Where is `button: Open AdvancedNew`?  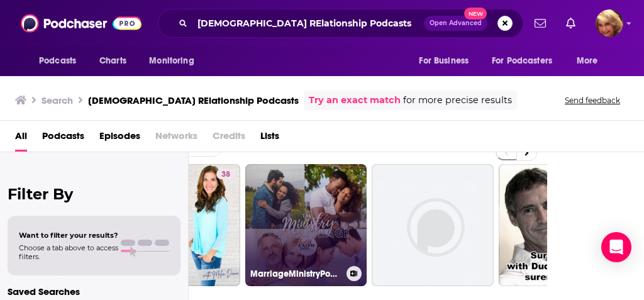
button: Open AdvancedNew is located at coordinates (456, 23).